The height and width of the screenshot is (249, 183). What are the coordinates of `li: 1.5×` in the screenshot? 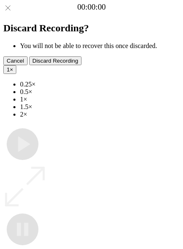 It's located at (100, 107).